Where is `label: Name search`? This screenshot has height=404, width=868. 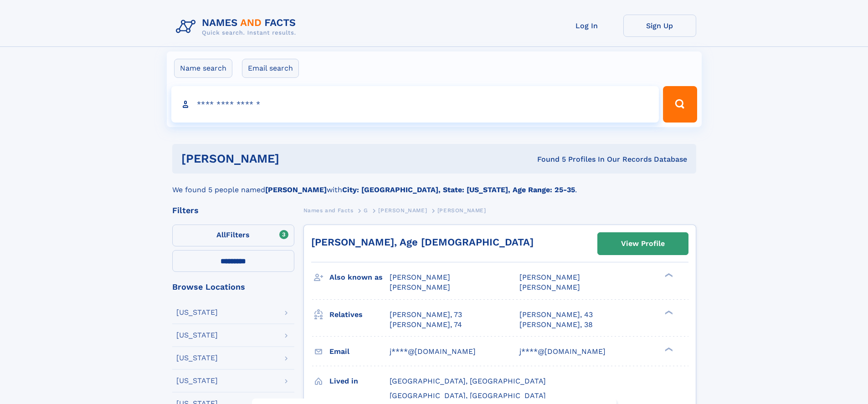 label: Name search is located at coordinates (203, 69).